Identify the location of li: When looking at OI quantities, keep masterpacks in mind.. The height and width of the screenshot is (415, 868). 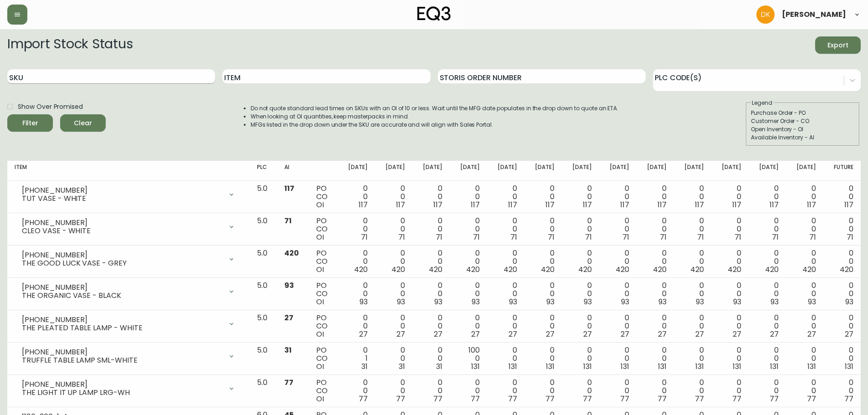
(434, 117).